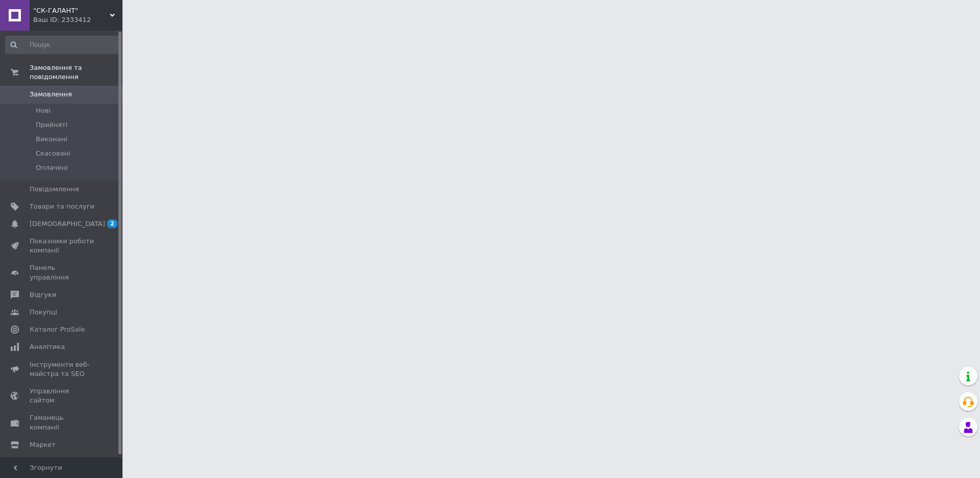  What do you see at coordinates (62, 245) in the screenshot?
I see `span: Показники роботи компанії` at bounding box center [62, 245].